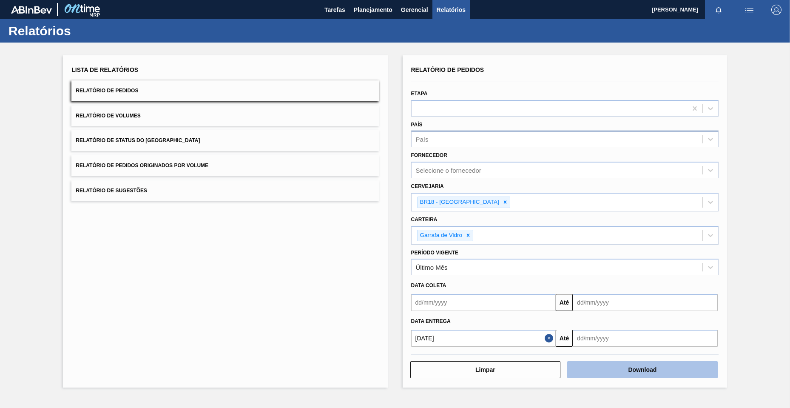 The height and width of the screenshot is (408, 790). I want to click on div: Garrafa de Vidro, so click(441, 235).